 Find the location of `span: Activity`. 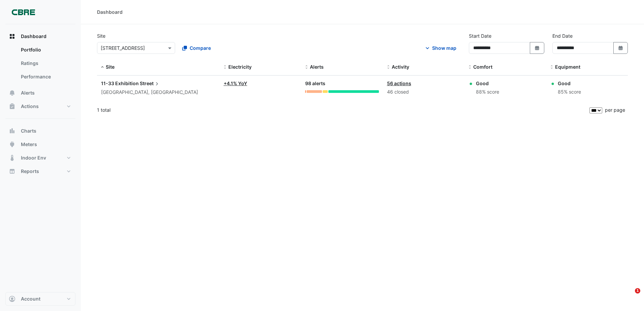

span: Activity is located at coordinates (400, 67).